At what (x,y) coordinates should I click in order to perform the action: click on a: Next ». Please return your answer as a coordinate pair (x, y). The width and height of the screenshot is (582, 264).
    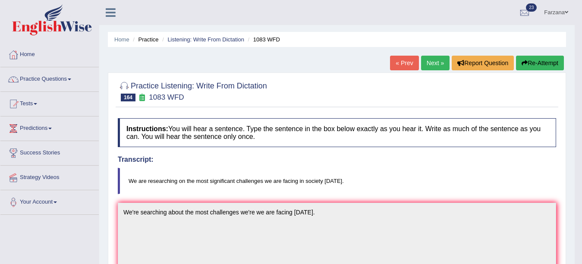
    Looking at the image, I should click on (435, 63).